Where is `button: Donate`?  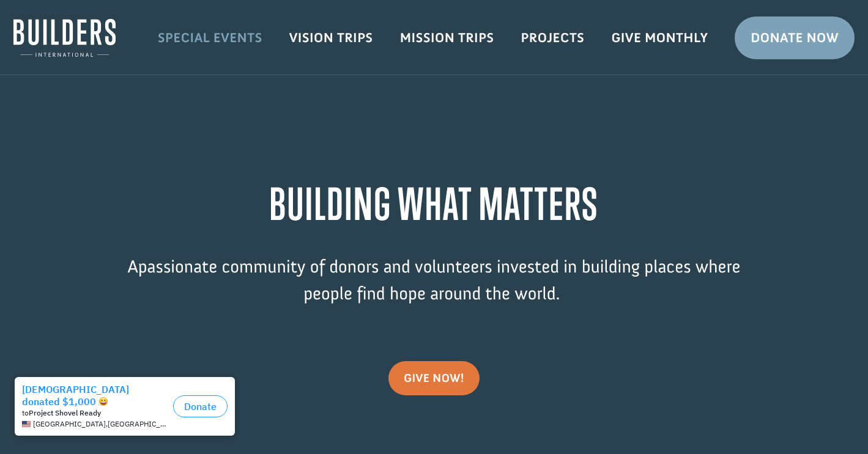 button: Donate is located at coordinates (200, 35).